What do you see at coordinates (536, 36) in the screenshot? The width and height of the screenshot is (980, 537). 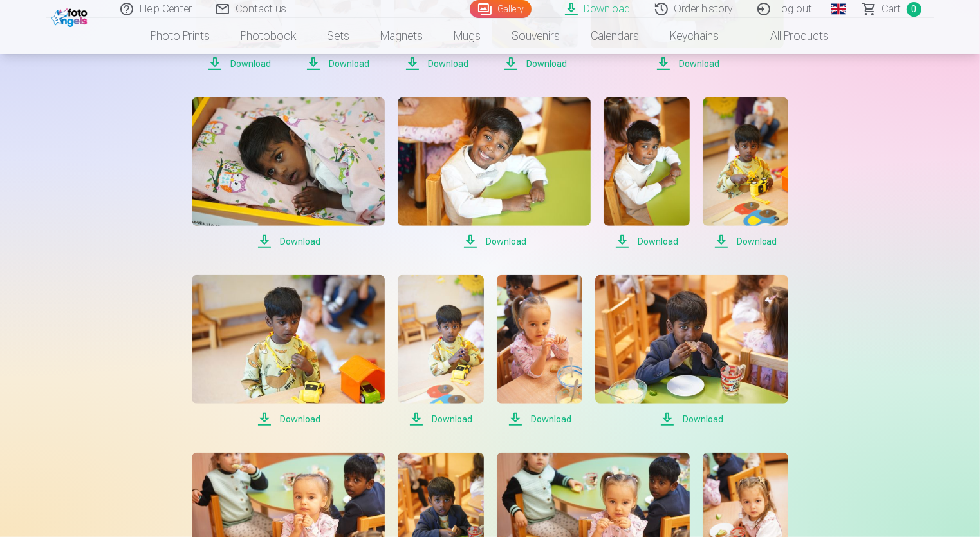 I see `a: Souvenirs` at bounding box center [536, 36].